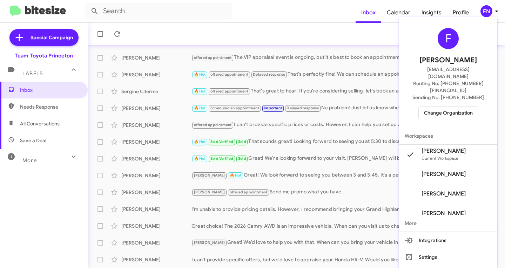 Image resolution: width=505 pixels, height=268 pixels. I want to click on button: Integrations, so click(448, 241).